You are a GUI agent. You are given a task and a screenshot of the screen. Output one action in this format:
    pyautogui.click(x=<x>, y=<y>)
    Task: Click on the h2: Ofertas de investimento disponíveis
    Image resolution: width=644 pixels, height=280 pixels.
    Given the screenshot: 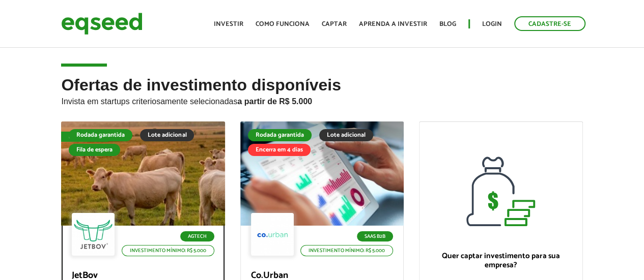 What is the action you would take?
    pyautogui.click(x=321, y=99)
    